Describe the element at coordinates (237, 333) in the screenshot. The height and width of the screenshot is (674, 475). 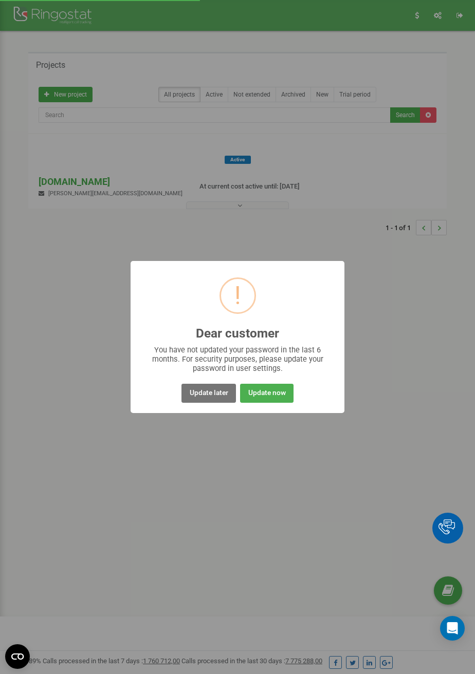
I see `h2: Dear customer` at that location.